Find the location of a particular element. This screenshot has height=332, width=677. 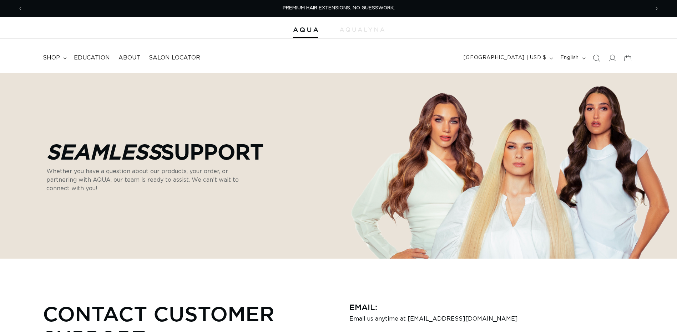

img: Aqua Hair Extensions is located at coordinates (305, 30).